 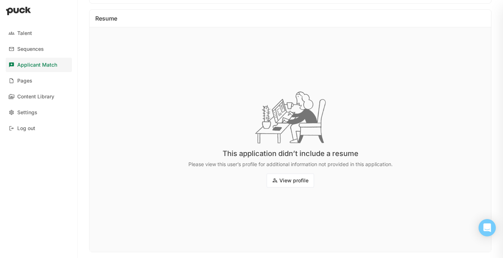 I want to click on div: Settings, so click(x=27, y=112).